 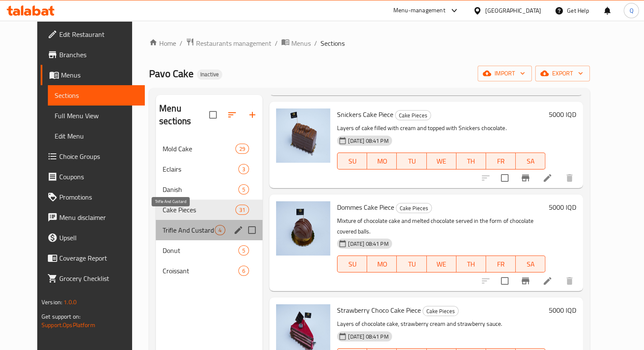 I want to click on span: Choice Groups, so click(x=99, y=156).